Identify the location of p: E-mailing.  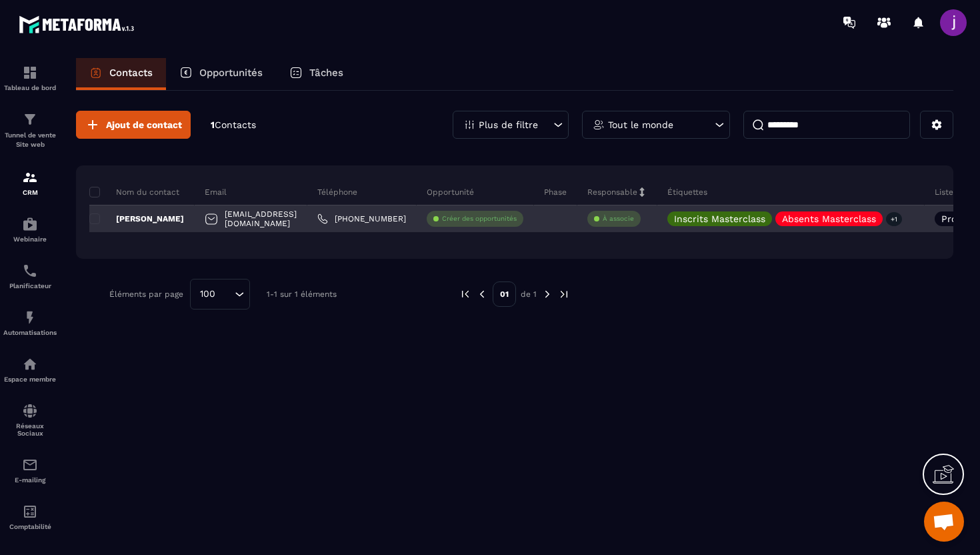
(30, 479).